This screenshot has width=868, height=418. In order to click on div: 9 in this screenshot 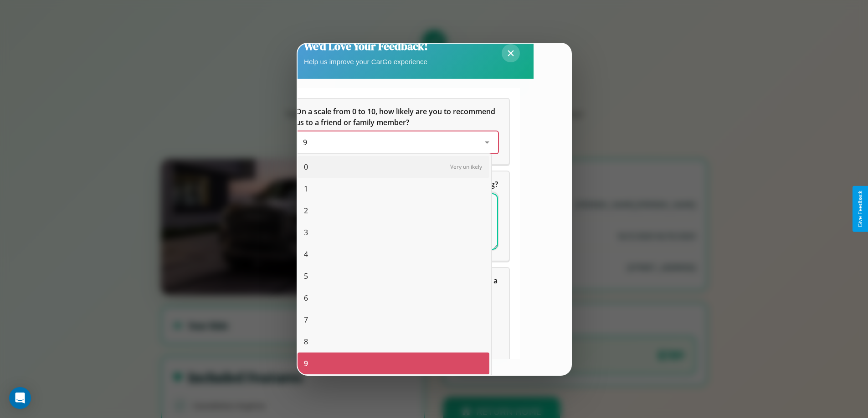, I will do `click(393, 364)`.